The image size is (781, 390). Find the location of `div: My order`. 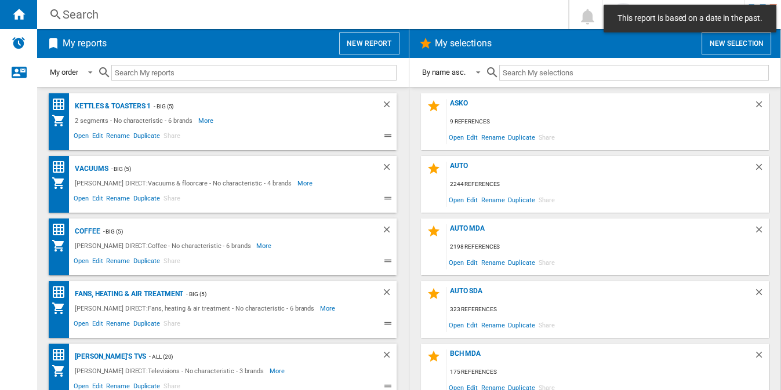

div: My order is located at coordinates (64, 72).